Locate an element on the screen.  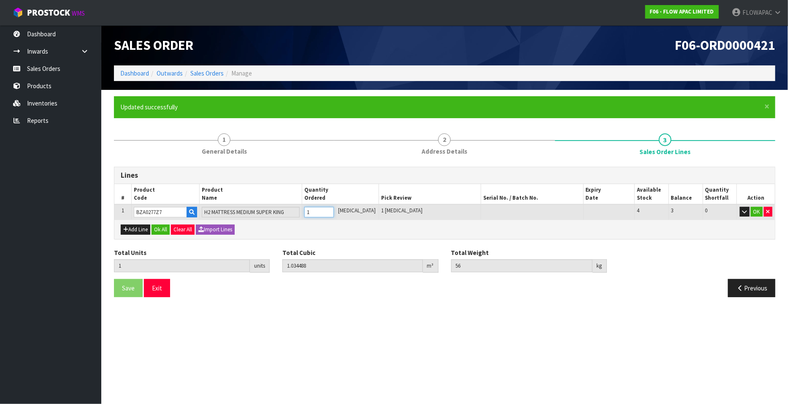
span: Updated successfully is located at coordinates (149, 107).